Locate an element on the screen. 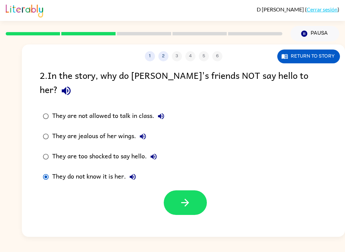  button: They are not allowed to talk in class. is located at coordinates (161, 116).